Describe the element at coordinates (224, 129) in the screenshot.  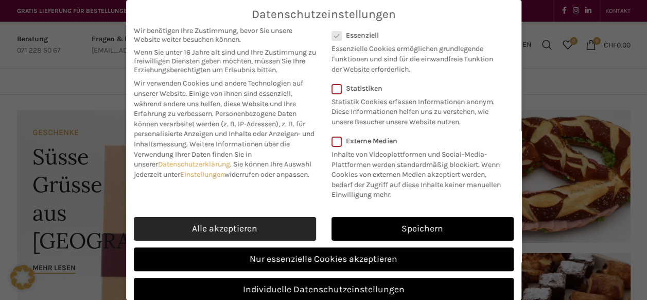
I see `span: Personenbezogene Daten können verarbeitet werden (z. B. IP-Adressen), z. B. für personalisierte A...` at that location.